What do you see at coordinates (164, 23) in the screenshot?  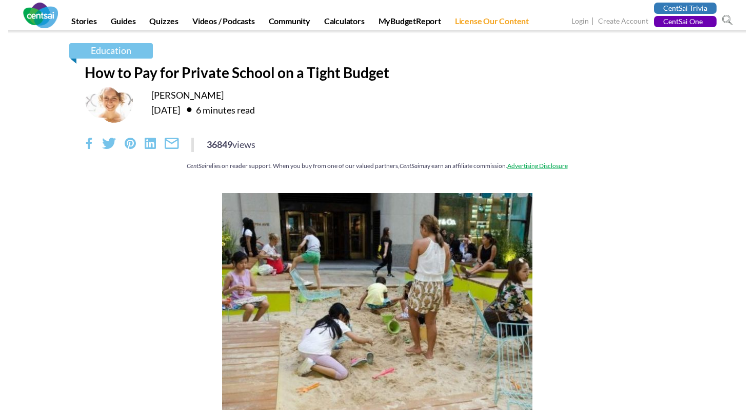 I see `a: Quizzes` at bounding box center [164, 23].